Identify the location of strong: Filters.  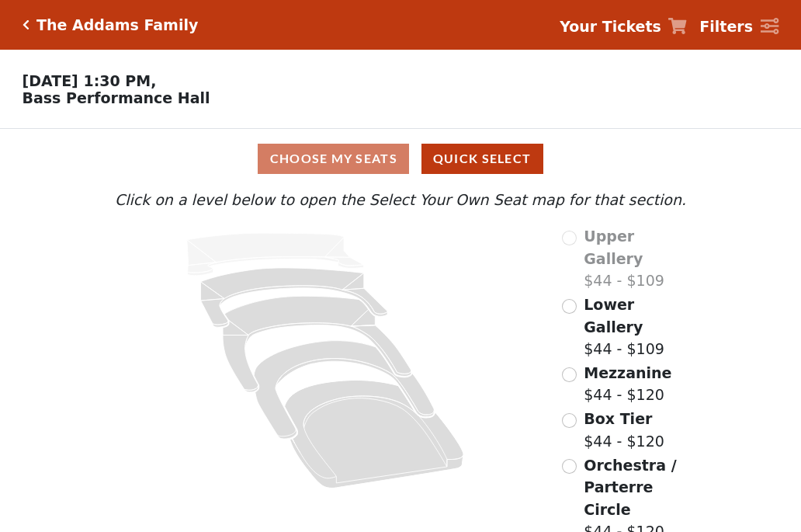
(726, 26).